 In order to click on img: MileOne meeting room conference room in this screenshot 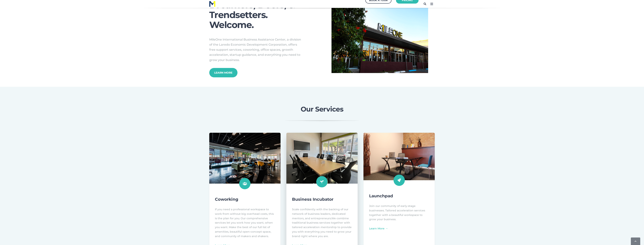, I will do `click(322, 158)`.